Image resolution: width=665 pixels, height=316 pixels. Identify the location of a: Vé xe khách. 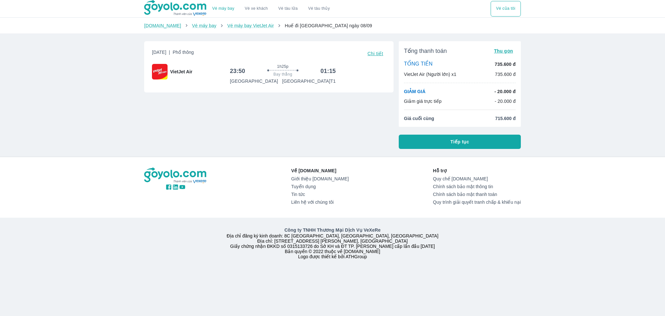
(256, 8).